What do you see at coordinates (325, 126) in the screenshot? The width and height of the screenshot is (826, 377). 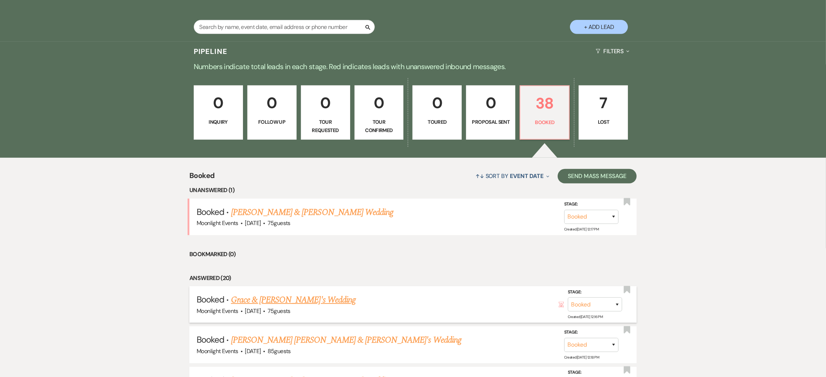 I see `p: Tour Requested` at bounding box center [325, 126].